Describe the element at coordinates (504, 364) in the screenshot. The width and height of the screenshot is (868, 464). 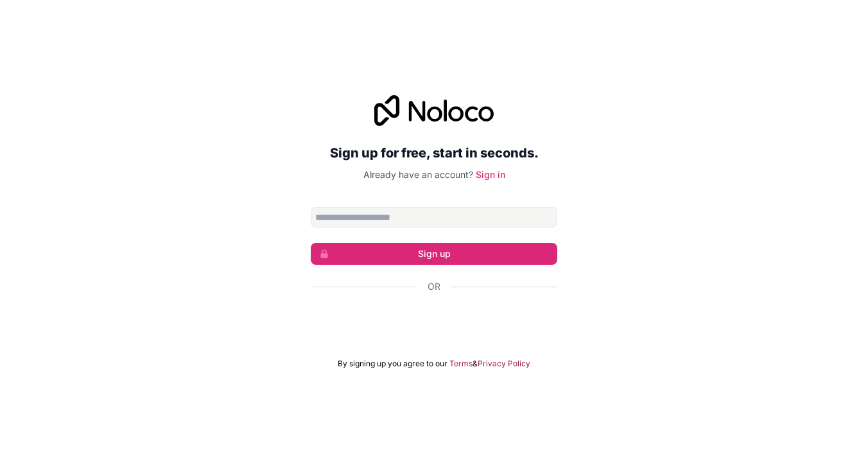
I see `a: Privacy Policy` at that location.